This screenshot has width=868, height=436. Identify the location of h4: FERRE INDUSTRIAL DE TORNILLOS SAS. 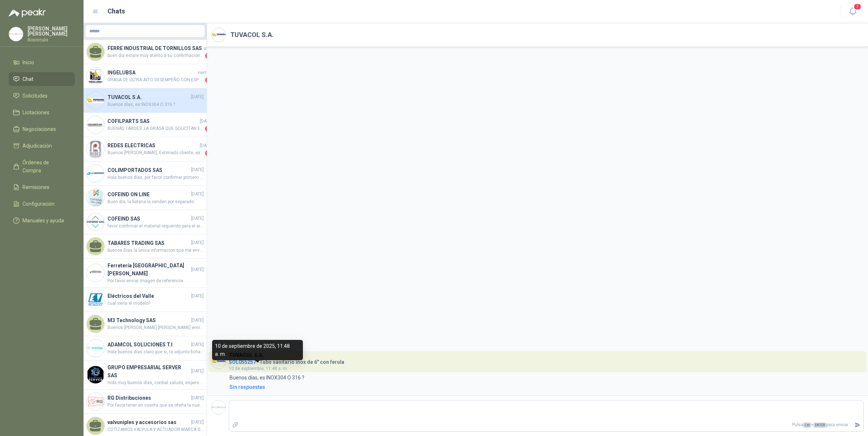
(155, 48).